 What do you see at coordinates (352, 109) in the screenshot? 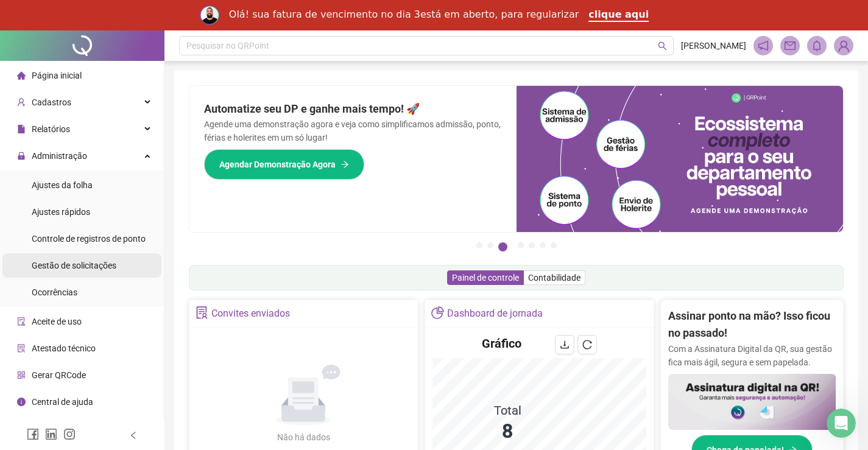
I see `h2: Automatize seu DP e ganhe mais tempo! 🚀` at bounding box center [352, 109].